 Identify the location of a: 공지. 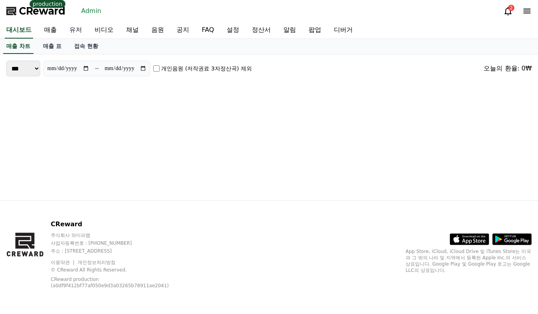
(183, 30).